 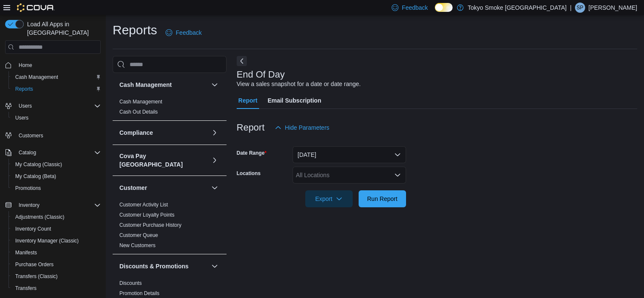 What do you see at coordinates (53, 65) in the screenshot?
I see `button: Home` at bounding box center [53, 65].